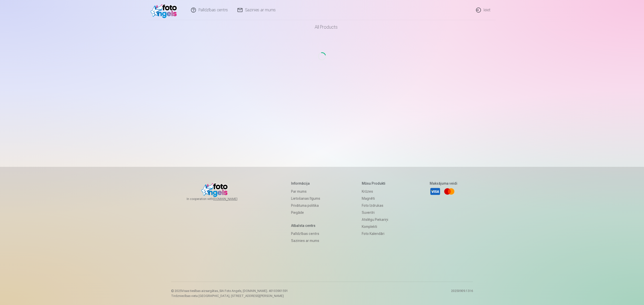  What do you see at coordinates (306, 241) in the screenshot?
I see `a: Sazinies ar mums` at bounding box center [306, 241].